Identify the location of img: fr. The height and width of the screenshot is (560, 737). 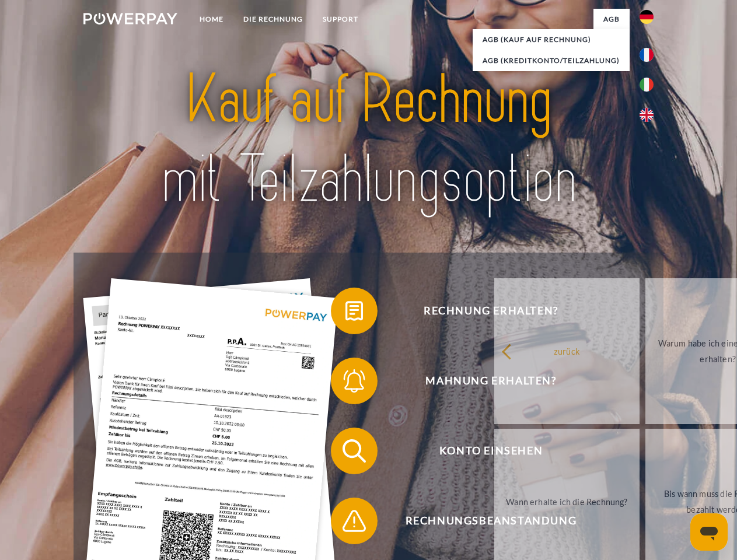
(647, 55).